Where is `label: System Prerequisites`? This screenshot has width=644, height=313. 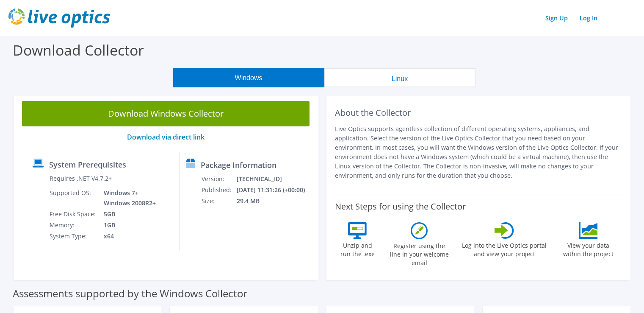 label: System Prerequisites is located at coordinates (88, 165).